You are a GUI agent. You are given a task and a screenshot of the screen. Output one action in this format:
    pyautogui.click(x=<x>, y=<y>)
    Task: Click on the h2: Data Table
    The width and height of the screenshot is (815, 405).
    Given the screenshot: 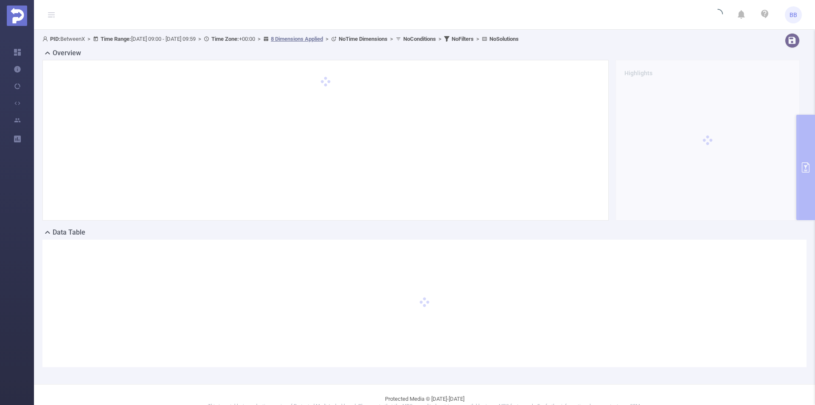 What is the action you would take?
    pyautogui.click(x=69, y=232)
    